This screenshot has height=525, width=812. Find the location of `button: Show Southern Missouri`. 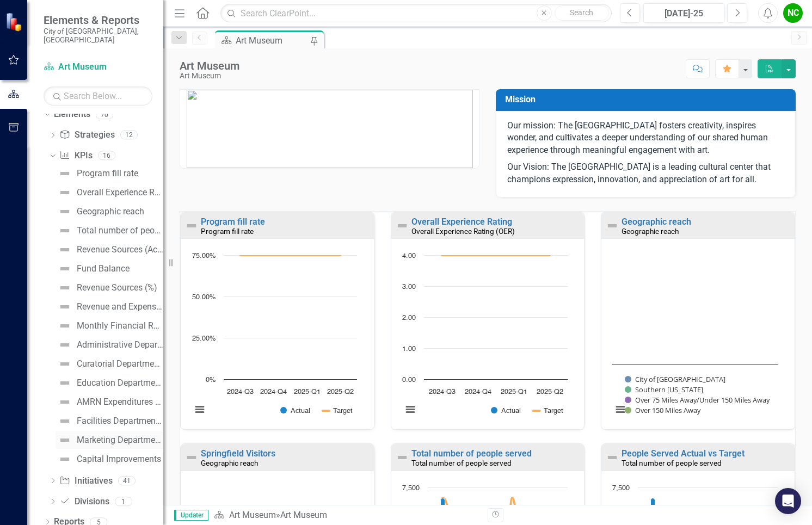

button: Show Southern Missouri is located at coordinates (660, 389).